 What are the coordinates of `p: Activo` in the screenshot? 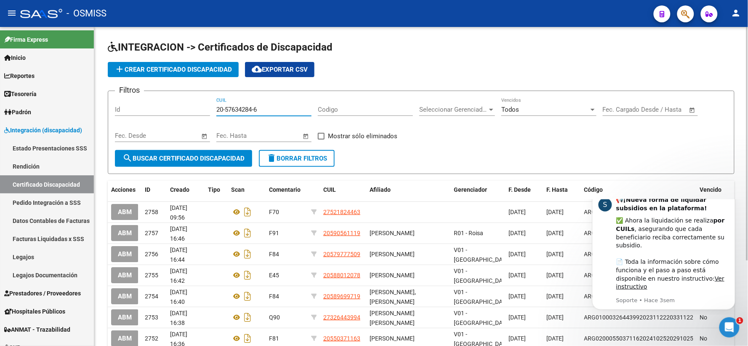 It's located at (49, 15).